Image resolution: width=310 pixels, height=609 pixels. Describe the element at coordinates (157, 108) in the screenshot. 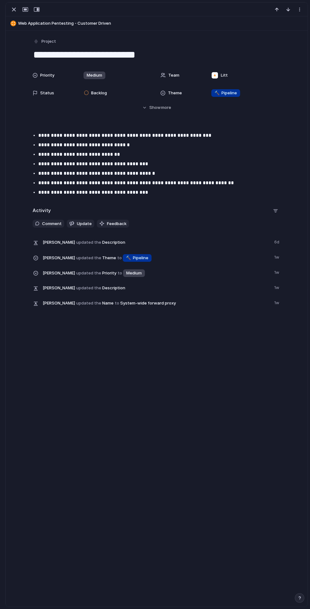

I see `button: Showmore` at that location.